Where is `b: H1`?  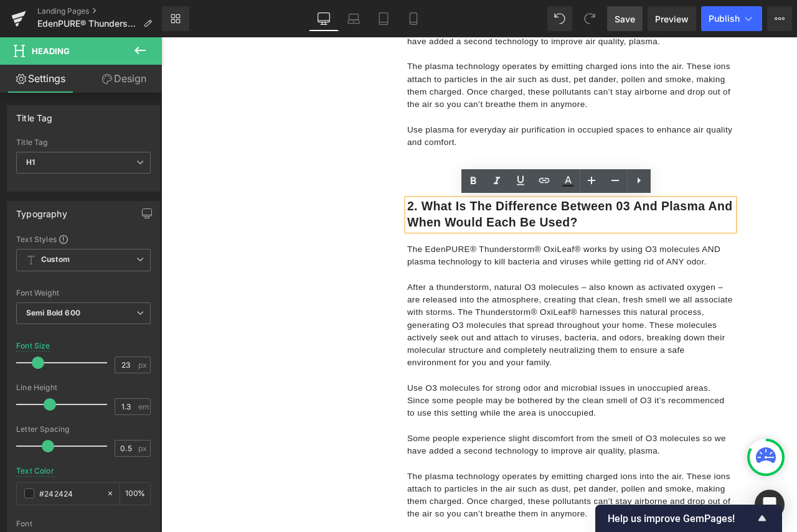
b: H1 is located at coordinates (31, 161).